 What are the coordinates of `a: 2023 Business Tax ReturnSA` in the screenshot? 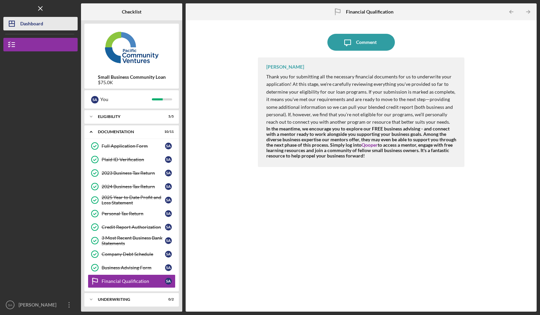 It's located at (132, 173).